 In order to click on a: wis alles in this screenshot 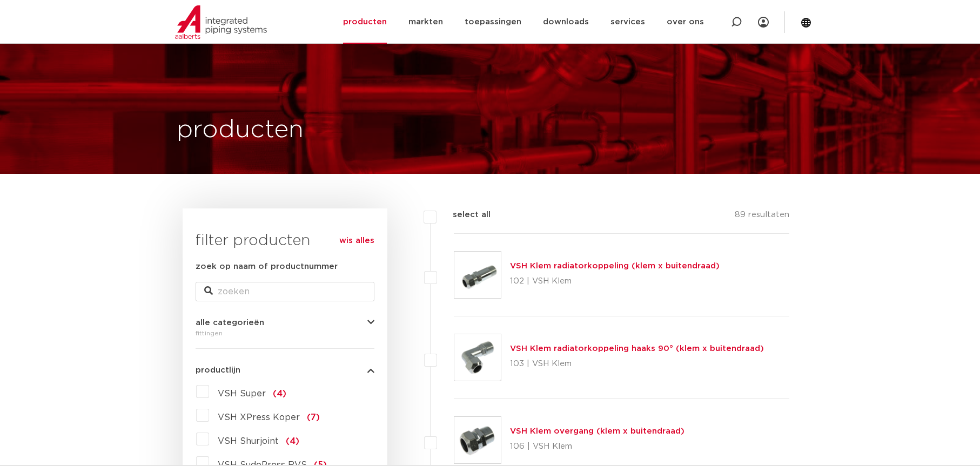, I will do `click(357, 241)`.